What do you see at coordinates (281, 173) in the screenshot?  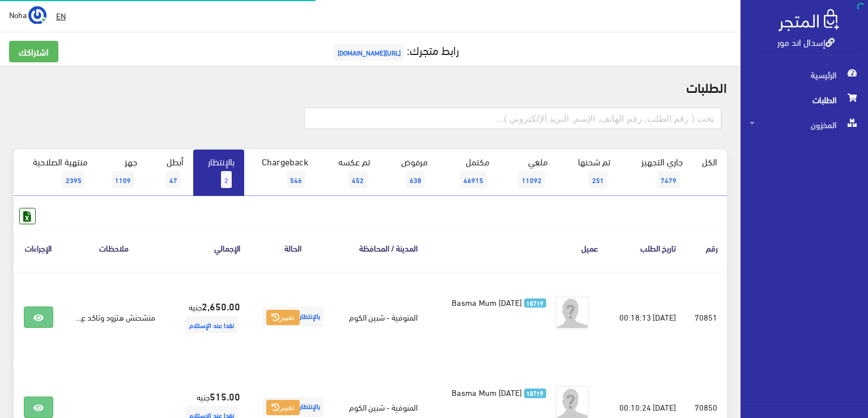 I see `a: Chargeback546` at bounding box center [281, 173].